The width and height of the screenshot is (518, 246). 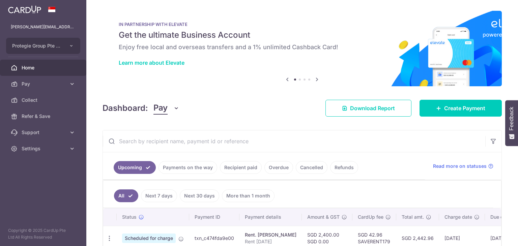 I want to click on p: IN PARTNERSHIP WITH ELEVATE, so click(x=302, y=24).